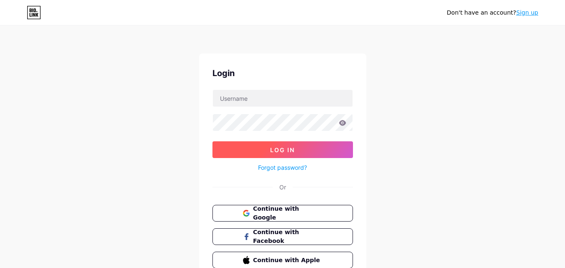 Image resolution: width=565 pixels, height=268 pixels. What do you see at coordinates (283, 187) in the screenshot?
I see `div: Or` at bounding box center [283, 187].